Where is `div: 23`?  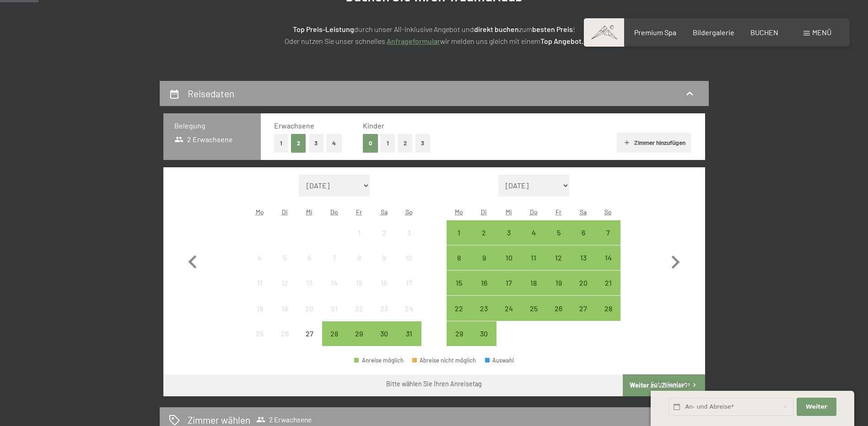 div: 23 is located at coordinates (384, 316).